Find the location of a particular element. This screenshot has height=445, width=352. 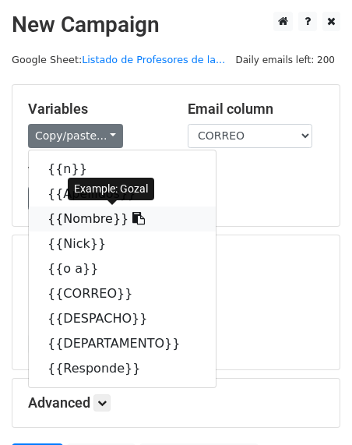

a: Daily emails left: 200 is located at coordinates (285, 59).